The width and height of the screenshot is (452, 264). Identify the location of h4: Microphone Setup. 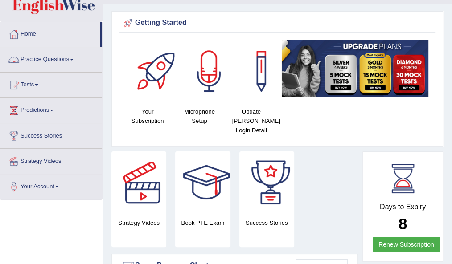
(199, 116).